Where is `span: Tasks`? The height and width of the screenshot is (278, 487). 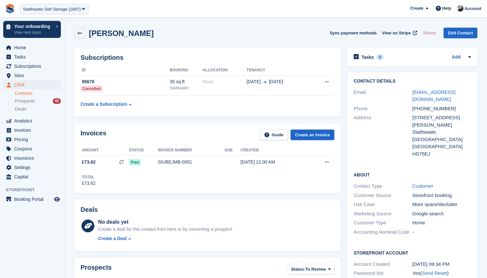 span: Tasks is located at coordinates (33, 57).